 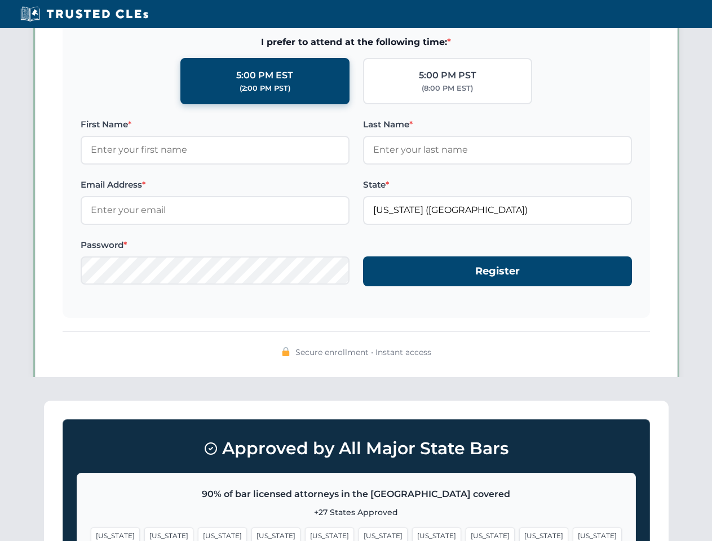 I want to click on div: (2:00 PM PST), so click(x=265, y=88).